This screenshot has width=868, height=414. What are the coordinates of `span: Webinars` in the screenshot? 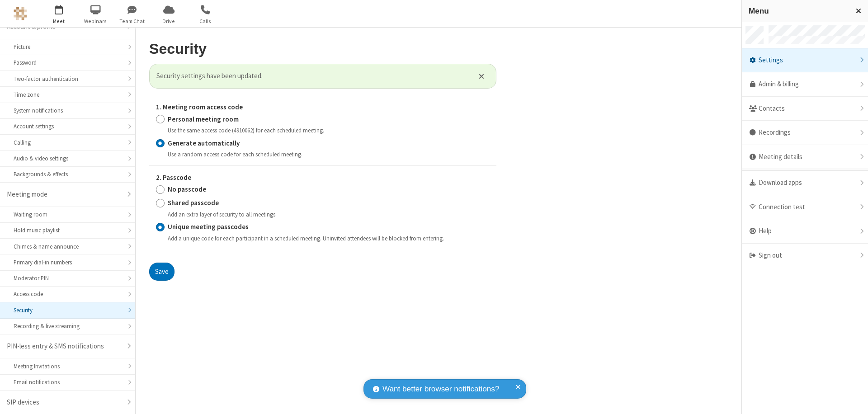 It's located at (95, 21).